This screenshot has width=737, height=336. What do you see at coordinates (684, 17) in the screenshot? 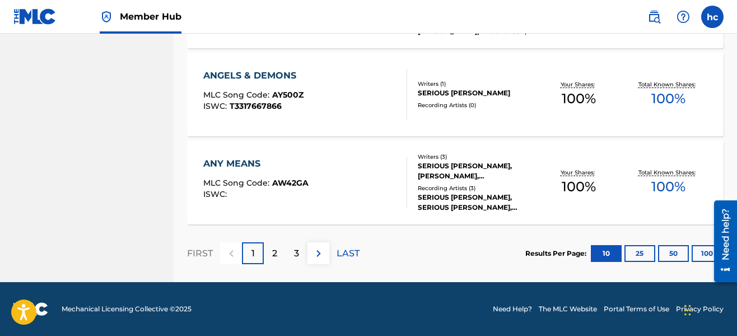
I see `div: Help` at bounding box center [684, 17].